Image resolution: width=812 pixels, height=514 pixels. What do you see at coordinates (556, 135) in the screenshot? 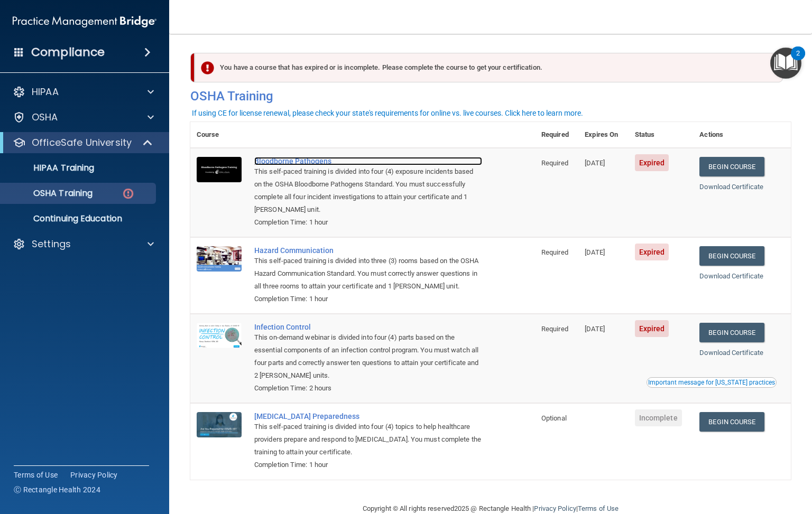
I see `th: Required` at bounding box center [556, 135].